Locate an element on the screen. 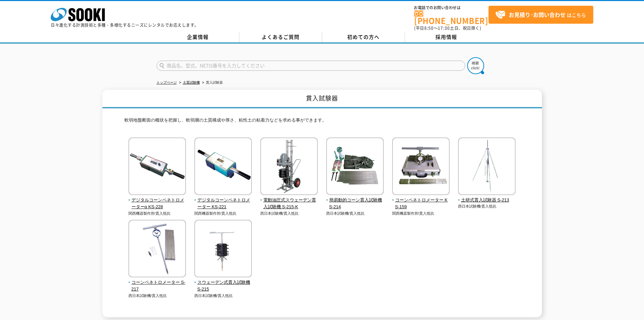  span: (平日 ～ 土日、祝日除く) is located at coordinates (448, 28).